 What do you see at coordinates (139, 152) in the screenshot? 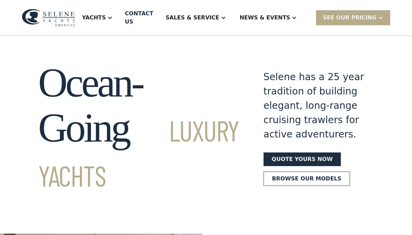
I see `span: Luxury Yachts` at bounding box center [139, 152].